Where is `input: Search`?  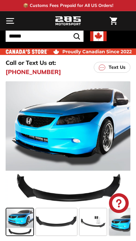
input: Search is located at coordinates (45, 36).